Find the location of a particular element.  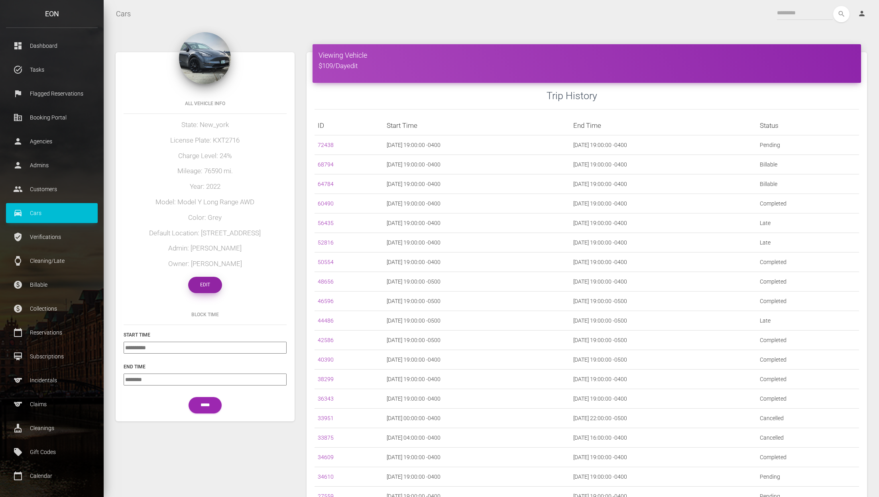

a: local_offer Gift Codes is located at coordinates (52, 452).